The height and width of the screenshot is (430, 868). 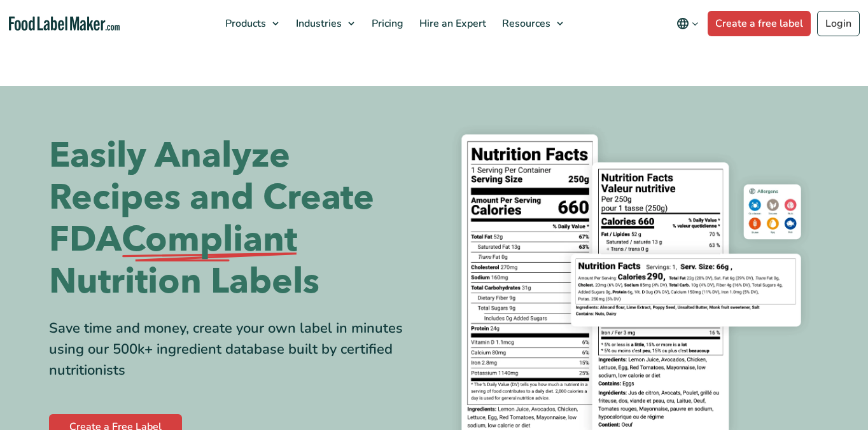 I want to click on span: Products, so click(x=244, y=23).